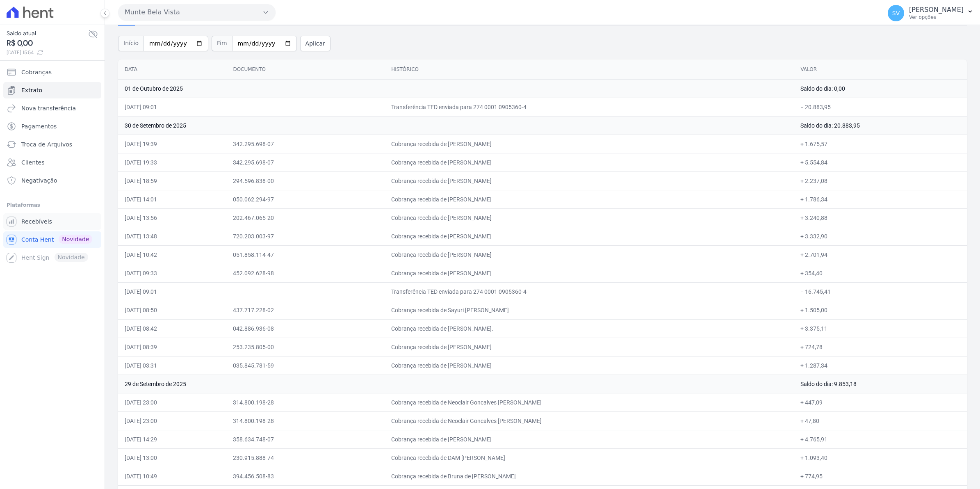 The image size is (980, 489). What do you see at coordinates (306, 199) in the screenshot?
I see `td: 050.062.294-97` at bounding box center [306, 199].